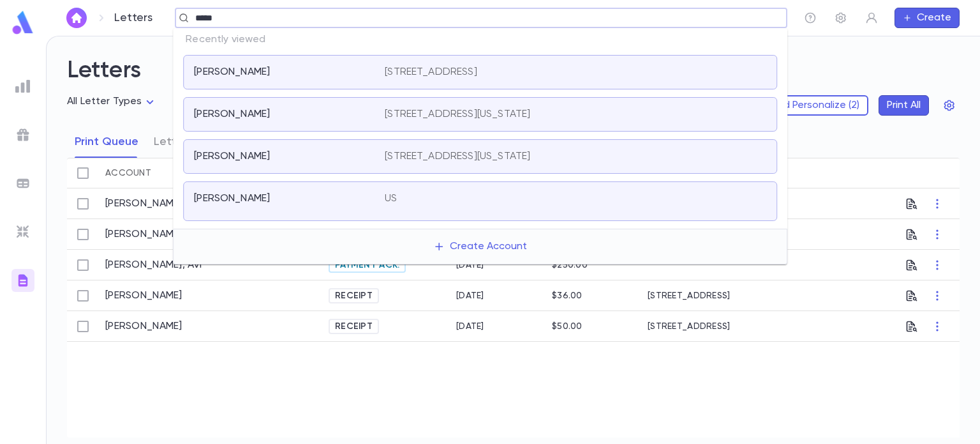  I want to click on p: Letters, so click(133, 18).